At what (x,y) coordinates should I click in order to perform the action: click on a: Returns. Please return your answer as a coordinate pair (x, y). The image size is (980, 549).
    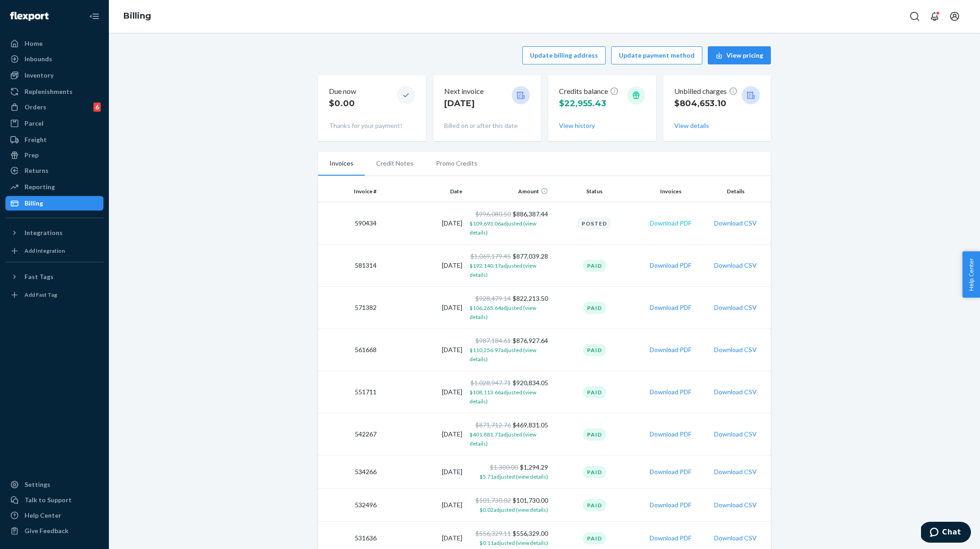
    Looking at the image, I should click on (54, 171).